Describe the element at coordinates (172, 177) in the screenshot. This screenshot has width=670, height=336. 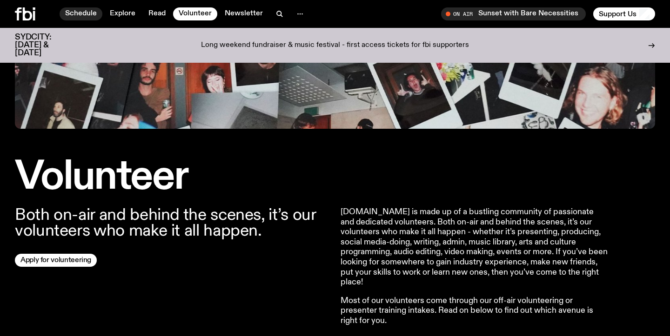
I see `h1: Volunteer` at that location.